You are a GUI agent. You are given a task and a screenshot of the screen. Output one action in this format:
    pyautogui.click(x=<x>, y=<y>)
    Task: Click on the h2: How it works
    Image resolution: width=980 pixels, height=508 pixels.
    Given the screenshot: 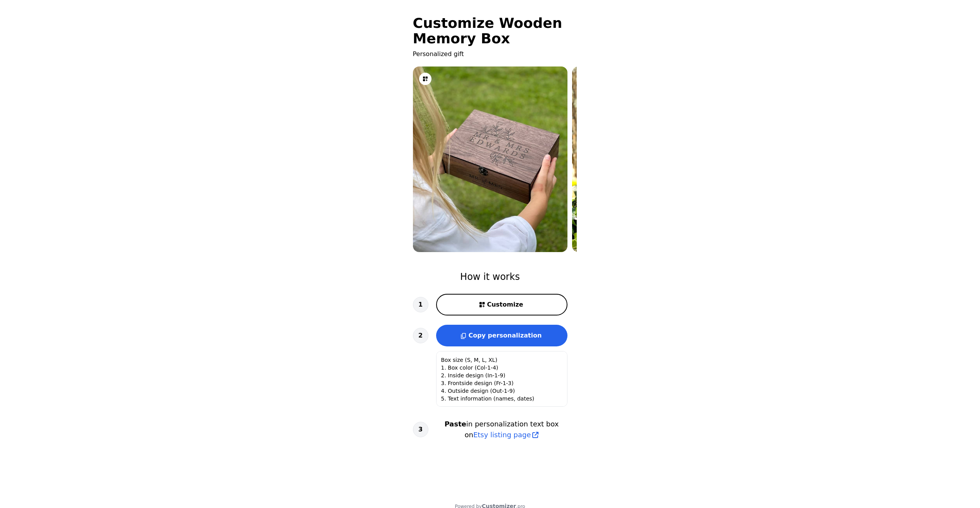 What is the action you would take?
    pyautogui.click(x=490, y=277)
    